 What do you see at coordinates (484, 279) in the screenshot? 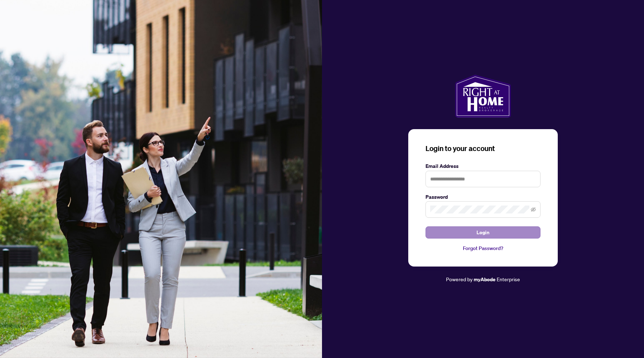
I see `a: myAbode` at bounding box center [484, 279].